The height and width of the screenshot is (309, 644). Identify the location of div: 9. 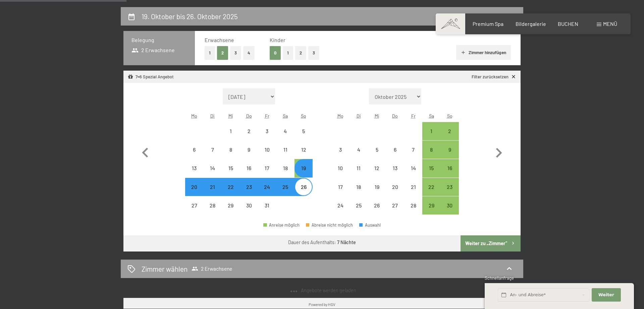
(450, 155).